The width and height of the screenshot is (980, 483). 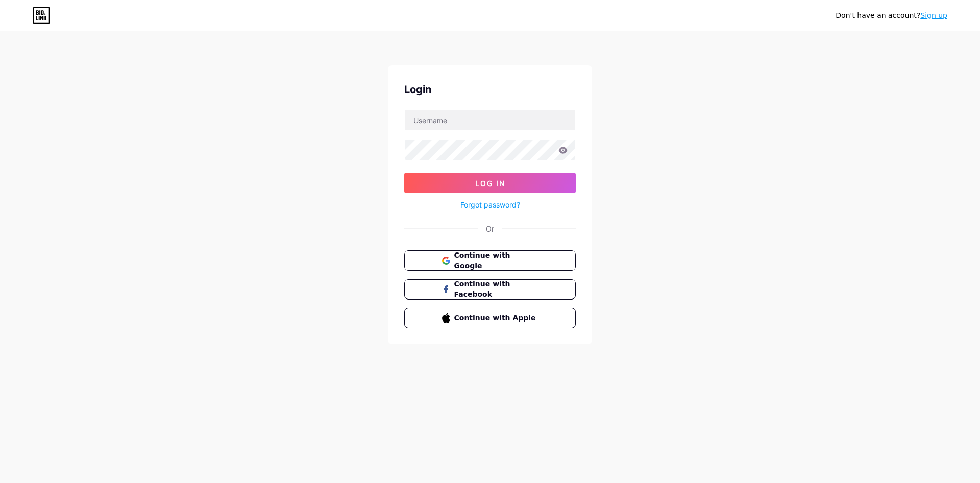 What do you see at coordinates (891, 15) in the screenshot?
I see `div: Don't have an account?` at bounding box center [891, 15].